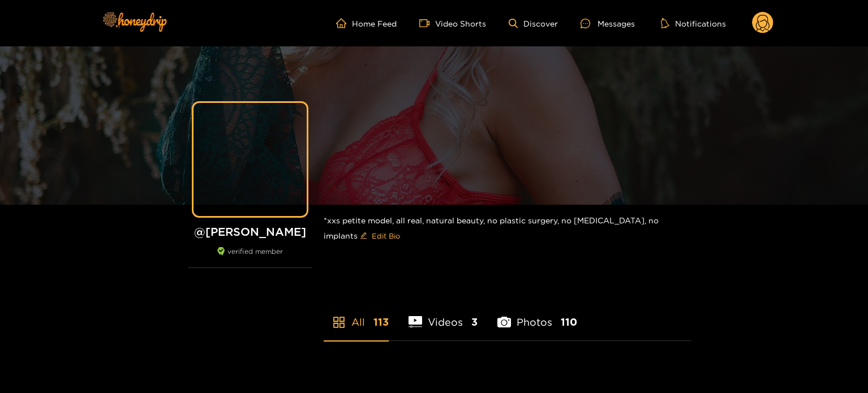  What do you see at coordinates (533, 23) in the screenshot?
I see `a: Discover` at bounding box center [533, 23].